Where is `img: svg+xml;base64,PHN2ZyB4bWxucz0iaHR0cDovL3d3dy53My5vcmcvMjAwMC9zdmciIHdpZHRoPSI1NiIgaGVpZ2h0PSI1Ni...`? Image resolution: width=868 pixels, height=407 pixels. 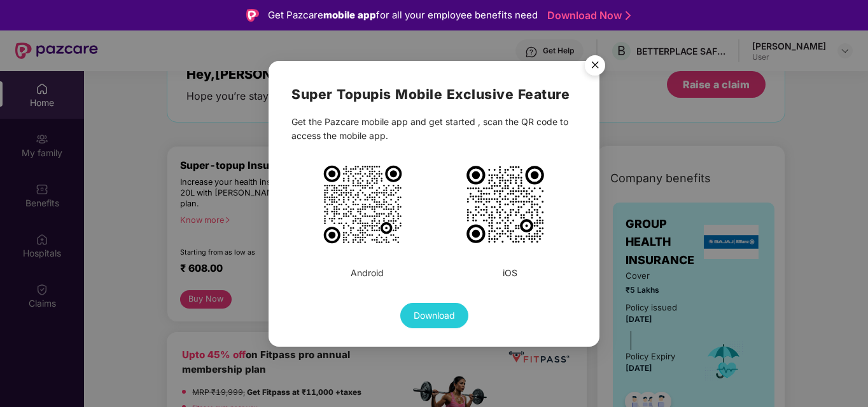 img: svg+xml;base64,PHN2ZyB4bWxucz0iaHR0cDovL3d3dy53My5vcmcvMjAwMC9zdmciIHdpZHRoPSI1NiIgaGVpZ2h0PSI1Ni... is located at coordinates (595, 67).